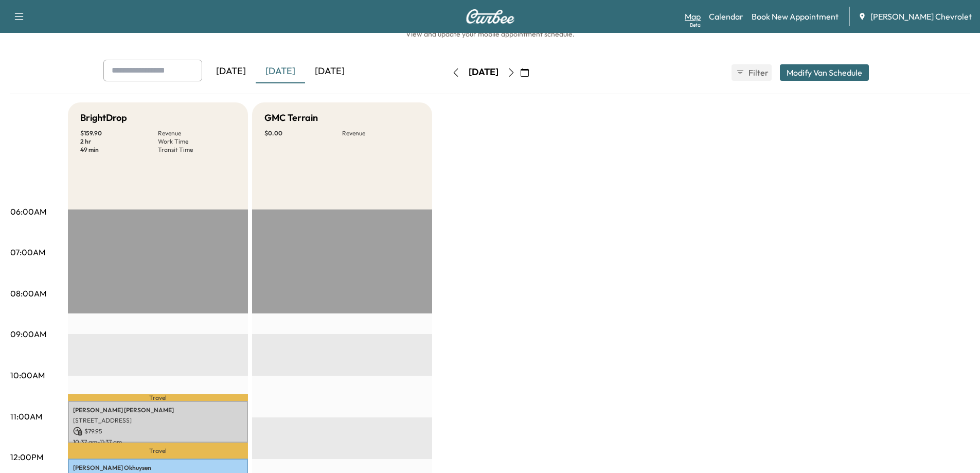 Image resolution: width=980 pixels, height=473 pixels. What do you see at coordinates (752, 72) in the screenshot?
I see `button: Filter` at bounding box center [752, 72].